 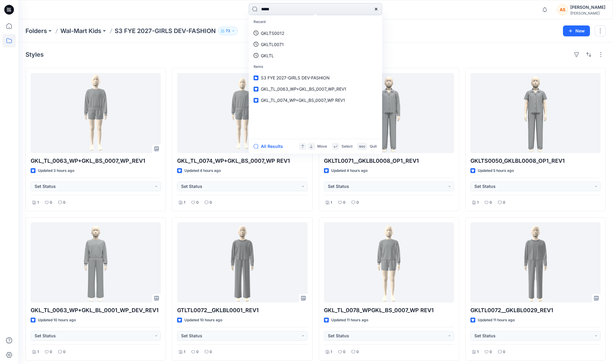 What do you see at coordinates (270, 146) in the screenshot?
I see `button: All Results` at bounding box center [270, 146].